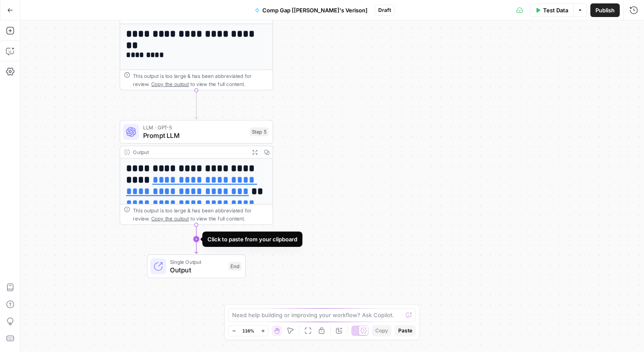  Describe the element at coordinates (259, 132) in the screenshot. I see `div: Step 5` at that location.